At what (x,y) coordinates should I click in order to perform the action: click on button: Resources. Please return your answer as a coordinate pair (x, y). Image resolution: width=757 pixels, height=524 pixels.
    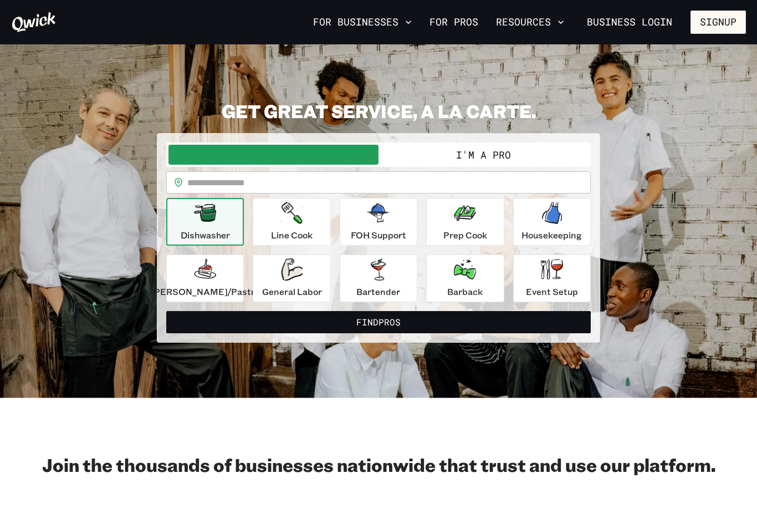
    Looking at the image, I should click on (530, 22).